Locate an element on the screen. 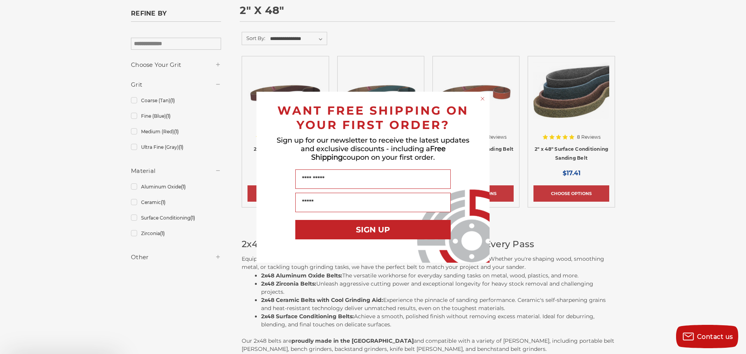 Image resolution: width=746 pixels, height=354 pixels. button: SIGN UP is located at coordinates (373, 230).